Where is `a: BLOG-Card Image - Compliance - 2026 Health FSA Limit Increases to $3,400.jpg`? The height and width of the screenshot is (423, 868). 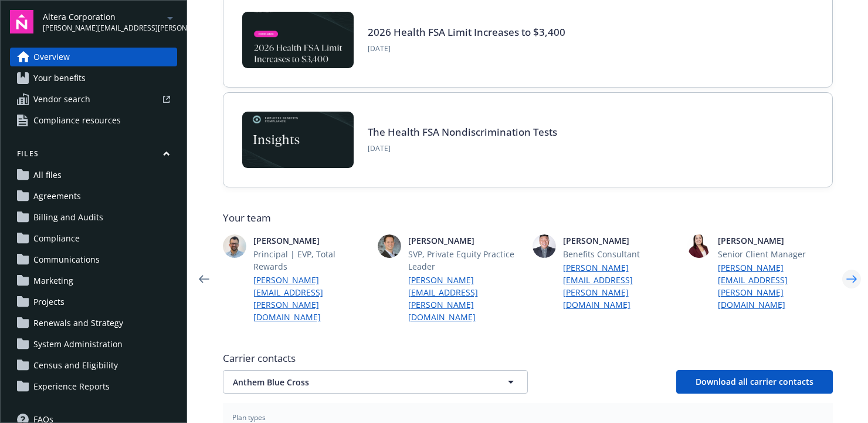 a: BLOG-Card Image - Compliance - 2026 Health FSA Limit Increases to $3,400.jpg is located at coordinates (298, 40).